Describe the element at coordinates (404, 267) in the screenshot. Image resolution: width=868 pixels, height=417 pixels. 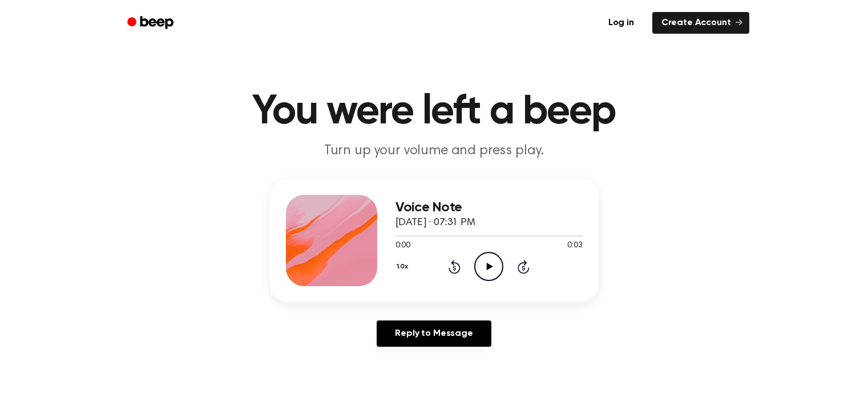
I see `button: 1.0x` at that location.